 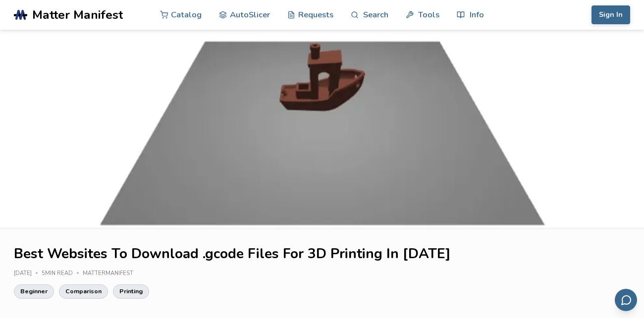 I want to click on div: MatterManifest, so click(x=111, y=273).